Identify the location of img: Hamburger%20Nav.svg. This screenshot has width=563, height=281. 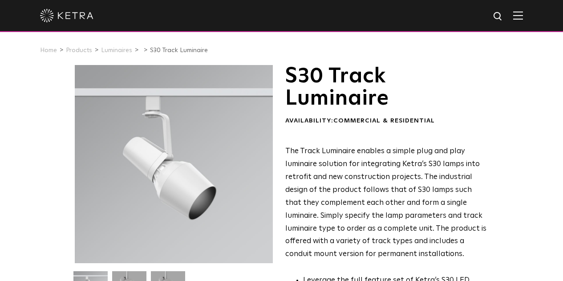
(518, 15).